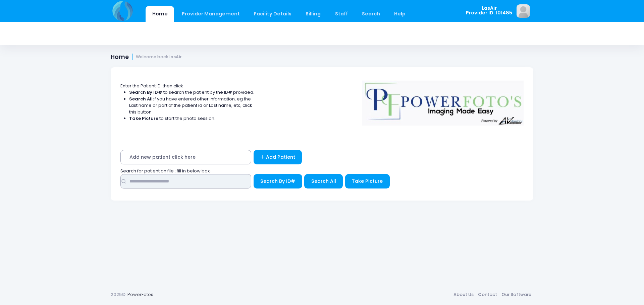 This screenshot has width=644, height=305. I want to click on span: Enter the Patient ID, then click, so click(151, 86).